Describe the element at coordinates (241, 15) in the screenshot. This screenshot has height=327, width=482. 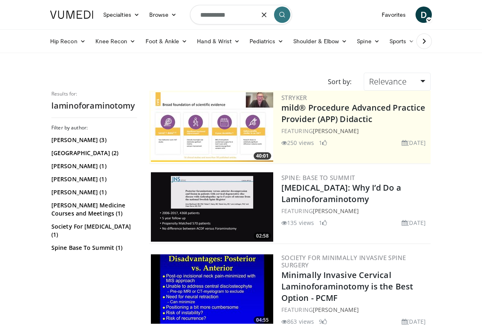
I see `input: Search topics, interventions` at that location.